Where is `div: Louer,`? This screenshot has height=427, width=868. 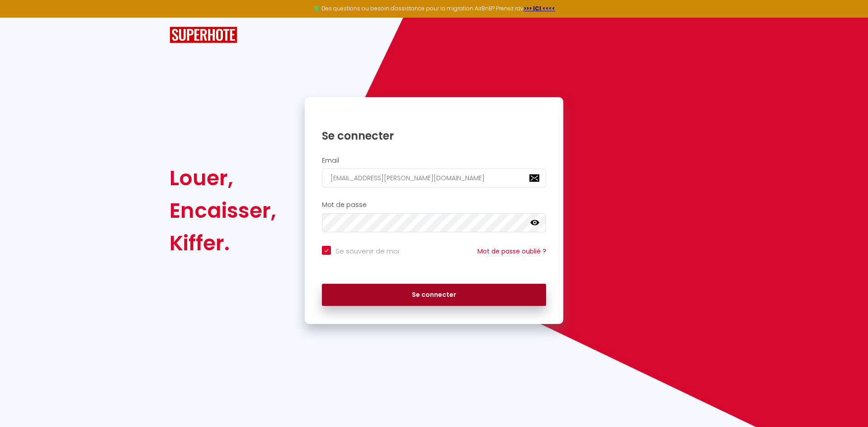 div: Louer, is located at coordinates (223, 178).